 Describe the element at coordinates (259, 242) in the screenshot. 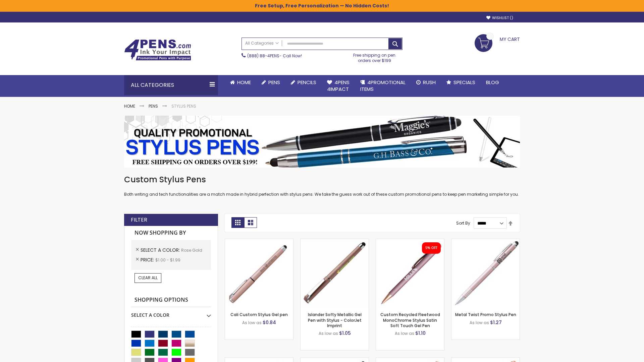

I see `a: Cali Custom Stylus Gel pen-Rose Gold` at that location.